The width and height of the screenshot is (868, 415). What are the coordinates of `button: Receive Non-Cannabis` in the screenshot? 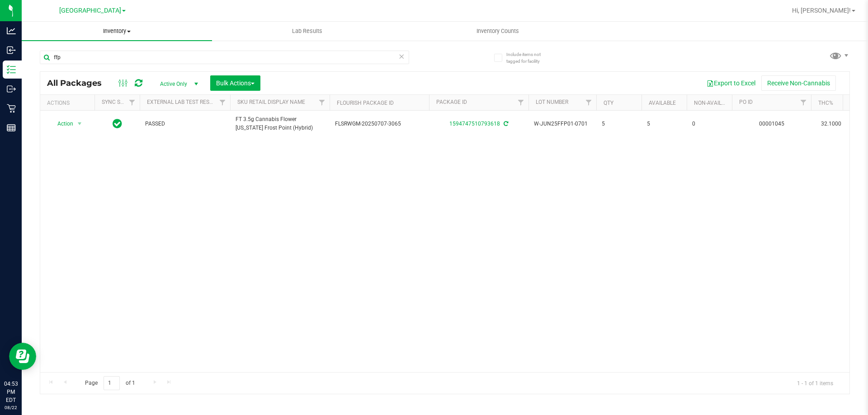 It's located at (798, 83).